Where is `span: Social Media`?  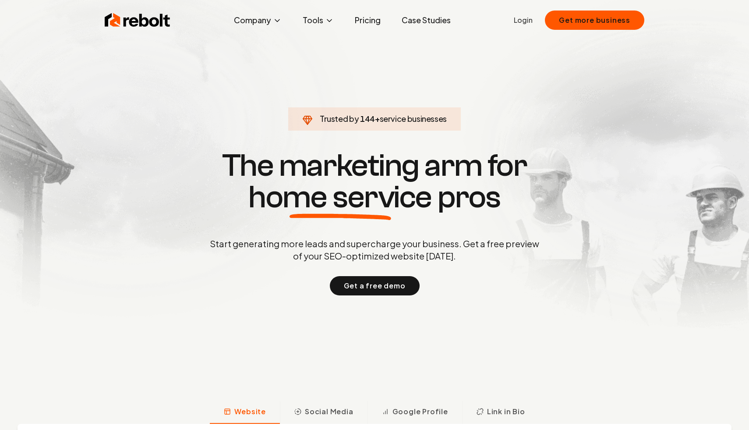 span: Social Media is located at coordinates (329, 411).